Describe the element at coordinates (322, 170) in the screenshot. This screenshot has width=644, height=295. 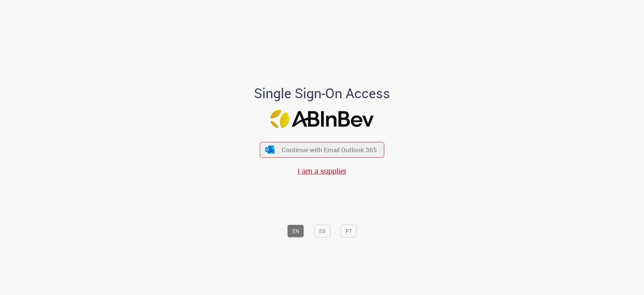
I see `a: I am a supplier` at that location.